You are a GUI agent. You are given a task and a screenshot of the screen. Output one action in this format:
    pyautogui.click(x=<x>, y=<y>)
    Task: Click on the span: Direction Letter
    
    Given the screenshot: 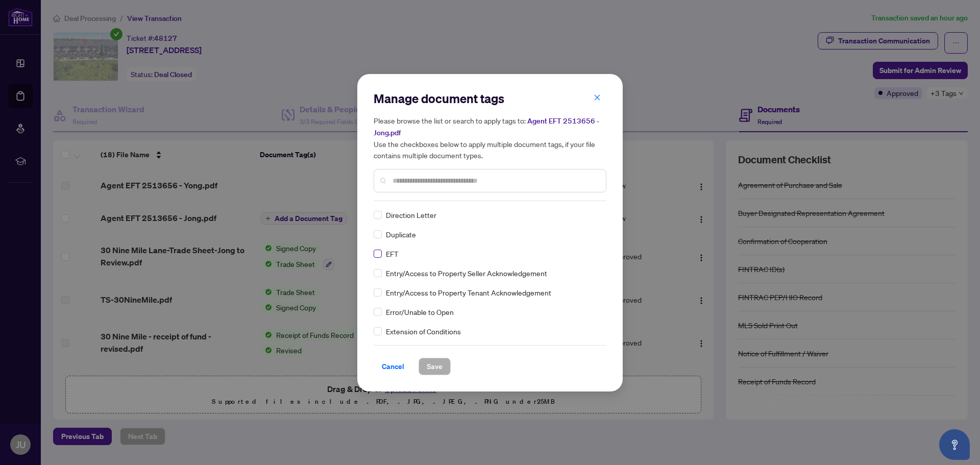 What is the action you would take?
    pyautogui.click(x=411, y=215)
    